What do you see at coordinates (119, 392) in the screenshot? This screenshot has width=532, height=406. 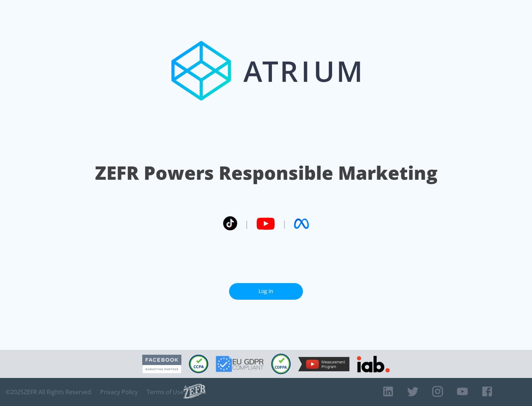 I see `a: Privacy Policy` at bounding box center [119, 392].